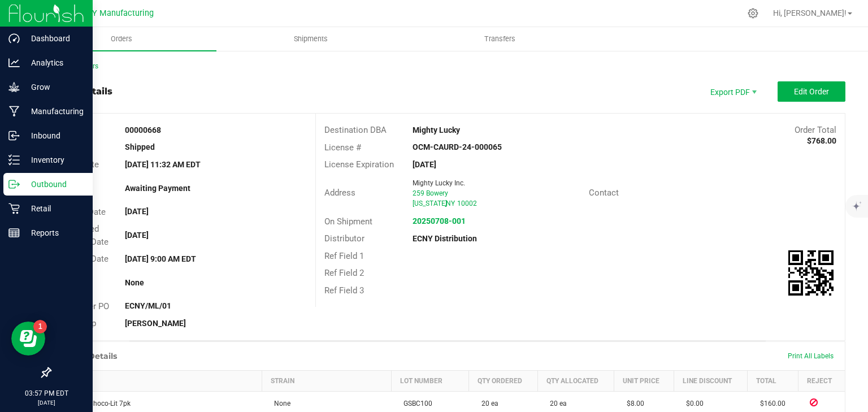  What do you see at coordinates (54, 38) in the screenshot?
I see `p: Dashboard` at bounding box center [54, 38].